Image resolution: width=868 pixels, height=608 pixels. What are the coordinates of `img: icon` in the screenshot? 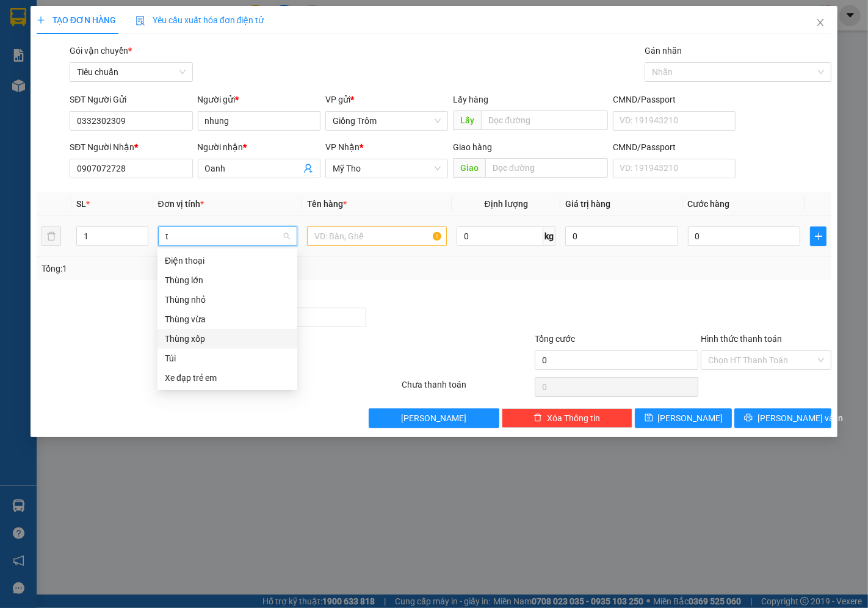 It's located at (140, 21).